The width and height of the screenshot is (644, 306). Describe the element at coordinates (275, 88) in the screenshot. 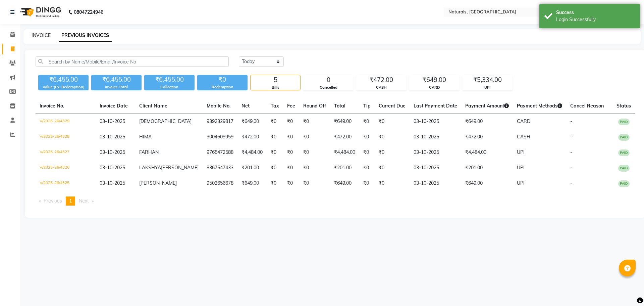

I see `div: Bills` at that location.